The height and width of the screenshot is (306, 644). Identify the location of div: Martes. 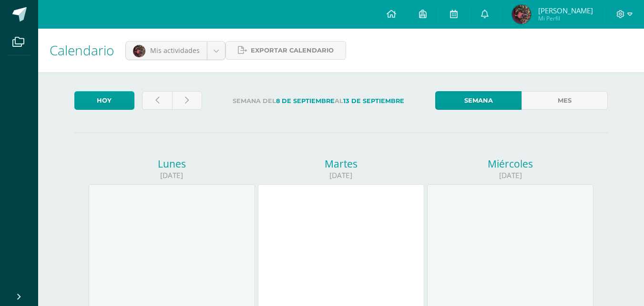
(341, 164).